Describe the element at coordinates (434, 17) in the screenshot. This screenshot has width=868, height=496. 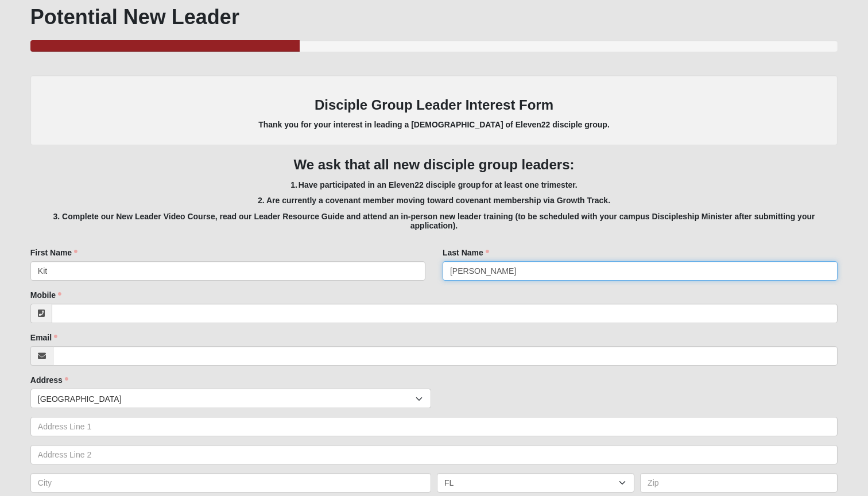
I see `h1: Potential New Leader` at that location.